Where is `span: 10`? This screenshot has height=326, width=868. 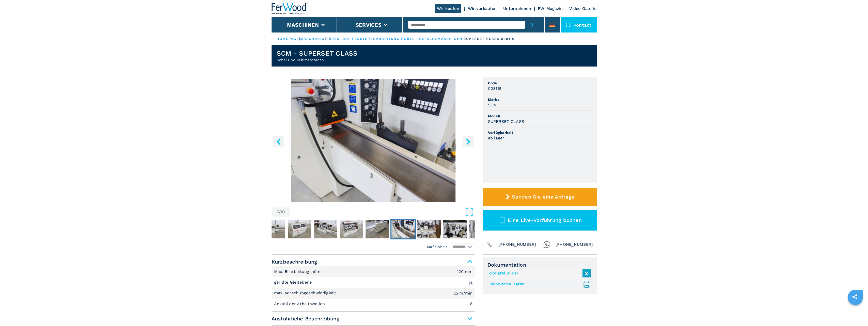 span: 10 is located at coordinates (283, 212).